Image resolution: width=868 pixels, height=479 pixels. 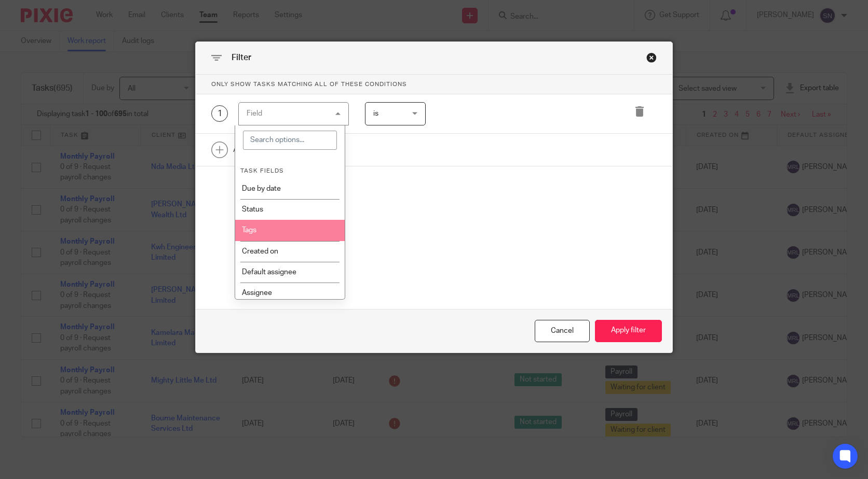 I want to click on input: Search options..., so click(x=290, y=140).